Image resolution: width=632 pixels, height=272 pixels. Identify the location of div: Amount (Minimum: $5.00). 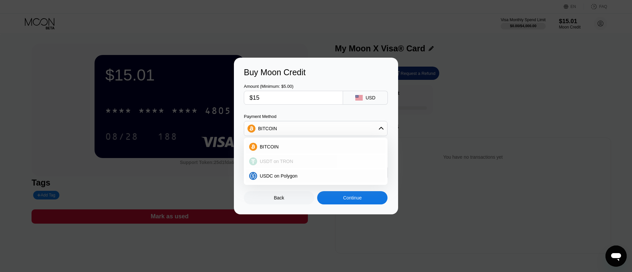
(293, 86).